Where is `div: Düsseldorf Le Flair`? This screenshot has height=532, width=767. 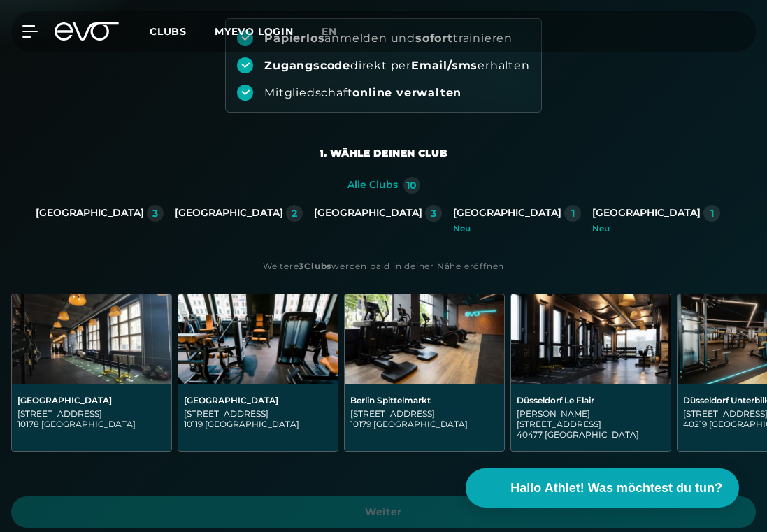
div: Düsseldorf Le Flair is located at coordinates (591, 400).